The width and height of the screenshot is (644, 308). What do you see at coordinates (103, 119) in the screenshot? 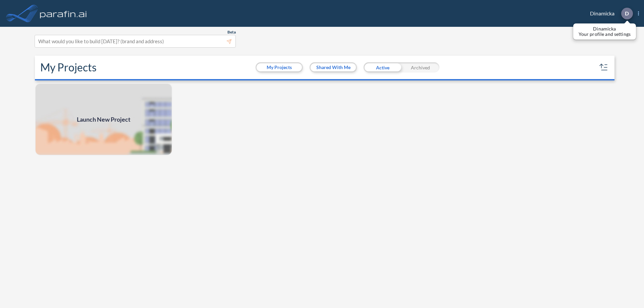
I see `img: add` at bounding box center [103, 119].